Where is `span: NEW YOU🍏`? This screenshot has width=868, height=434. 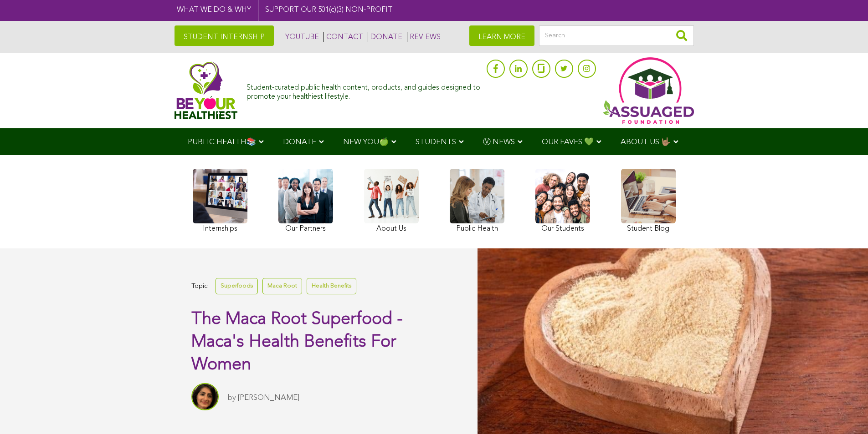
span: NEW YOU🍏 is located at coordinates (366, 142).